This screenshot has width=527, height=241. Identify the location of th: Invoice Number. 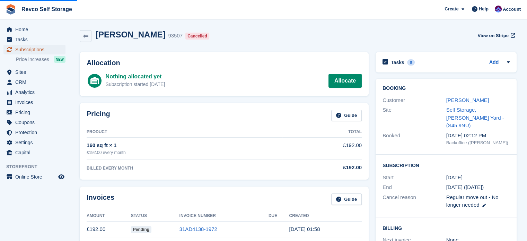
(224, 216).